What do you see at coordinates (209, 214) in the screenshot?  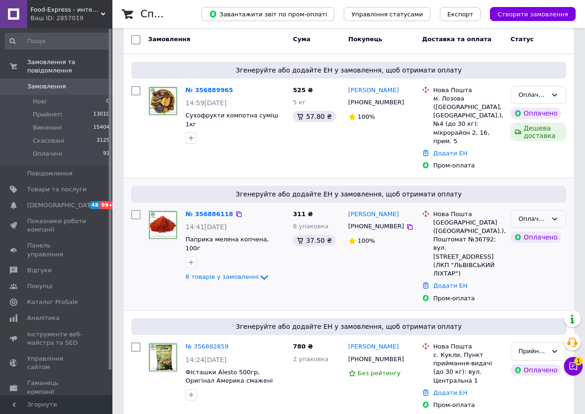 I see `a: № 356886118` at bounding box center [209, 214].